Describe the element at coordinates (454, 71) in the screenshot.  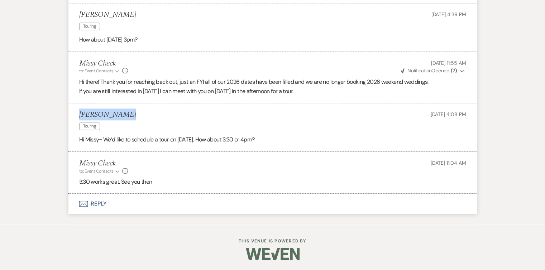
I see `strong: ( 7 )` at that location.